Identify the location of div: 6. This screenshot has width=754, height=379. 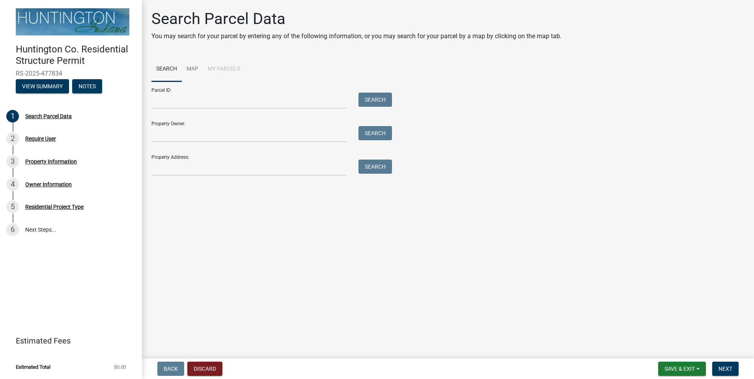
(13, 230).